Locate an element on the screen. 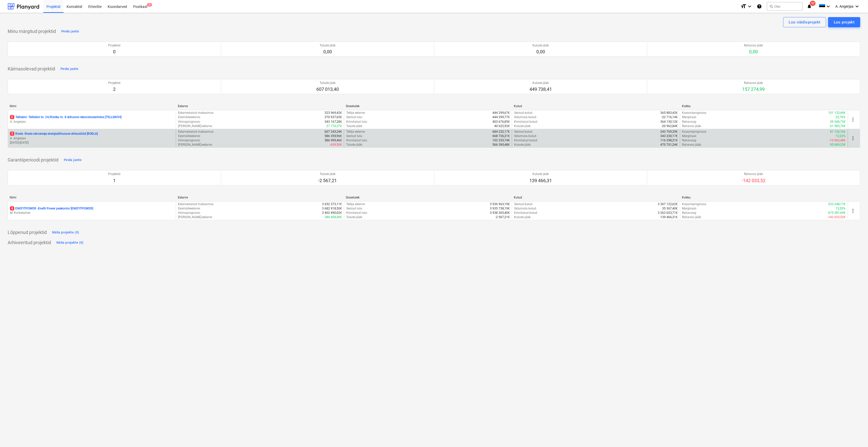  p: 668 726,21€ is located at coordinates (501, 136).